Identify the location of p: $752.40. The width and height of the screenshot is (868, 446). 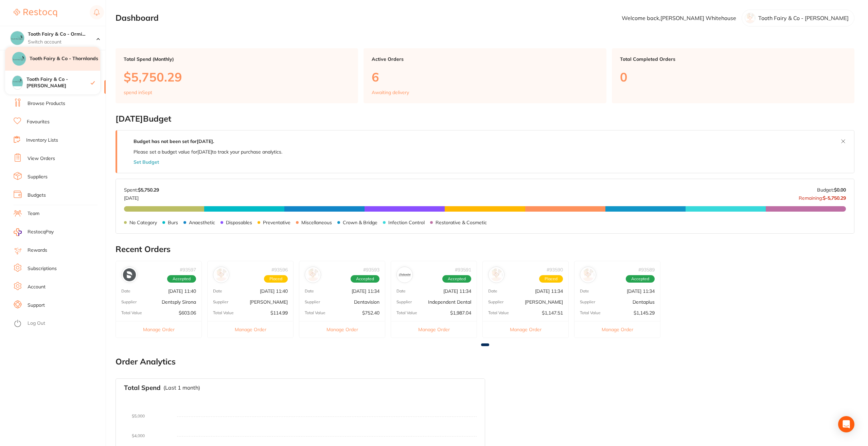
(370, 312).